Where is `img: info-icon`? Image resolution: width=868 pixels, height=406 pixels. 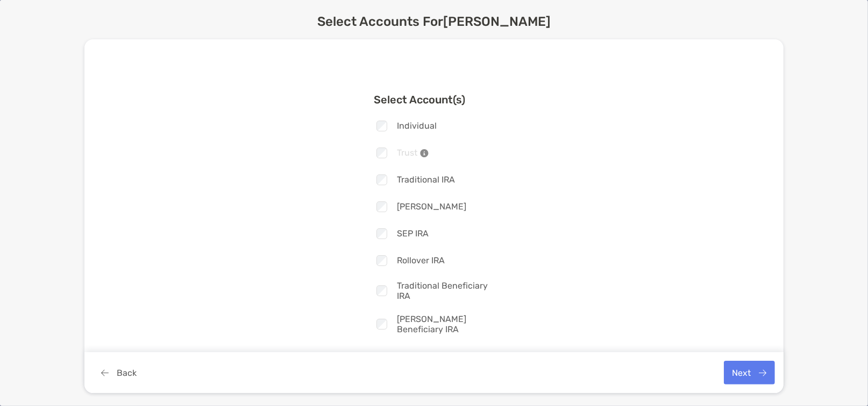
img: info-icon is located at coordinates (424, 153).